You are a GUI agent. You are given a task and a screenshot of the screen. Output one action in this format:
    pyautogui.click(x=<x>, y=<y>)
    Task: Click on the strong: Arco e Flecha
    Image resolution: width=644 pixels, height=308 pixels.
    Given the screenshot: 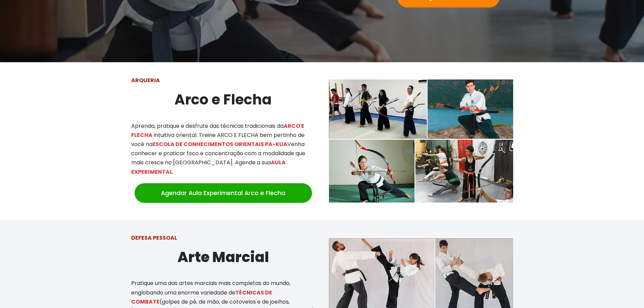 What is the action you would take?
    pyautogui.click(x=223, y=99)
    